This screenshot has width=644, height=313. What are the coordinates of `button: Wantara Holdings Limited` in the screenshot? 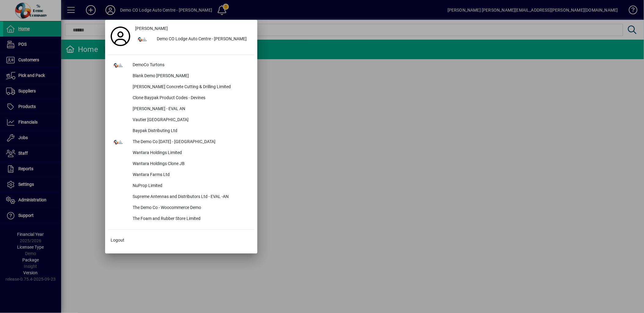 It's located at (182, 153).